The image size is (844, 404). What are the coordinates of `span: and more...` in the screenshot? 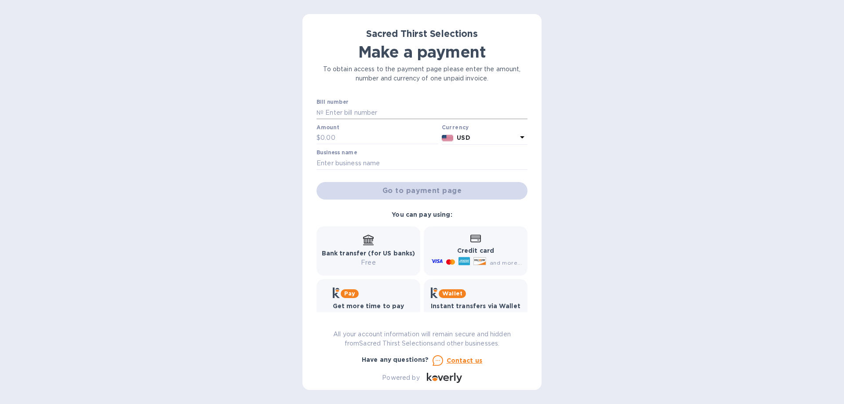 It's located at (506, 262).